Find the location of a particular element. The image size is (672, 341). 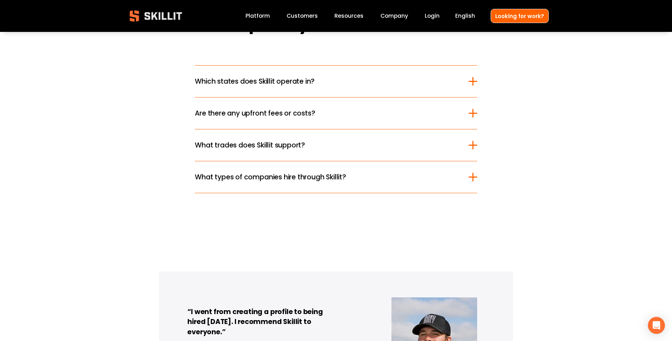

a: Login is located at coordinates (432, 16).